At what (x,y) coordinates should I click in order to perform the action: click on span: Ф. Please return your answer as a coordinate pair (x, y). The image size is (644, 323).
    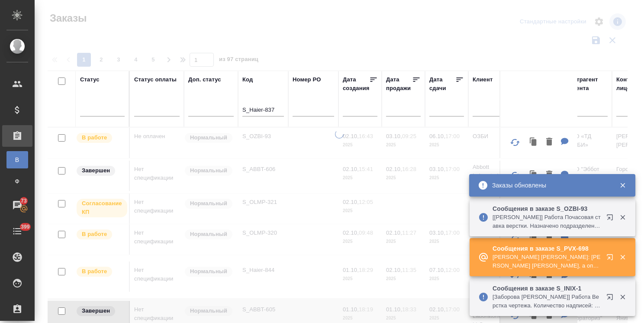
    Looking at the image, I should click on (17, 182).